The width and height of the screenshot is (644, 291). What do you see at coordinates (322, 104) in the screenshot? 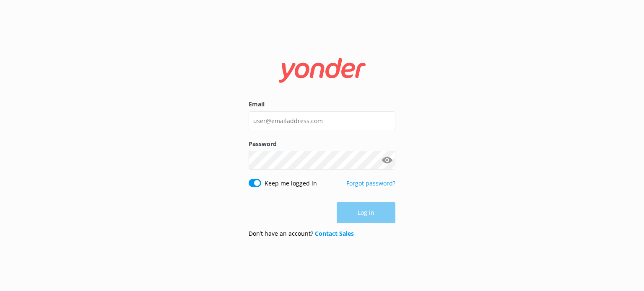
I see `label: Email` at bounding box center [322, 104].